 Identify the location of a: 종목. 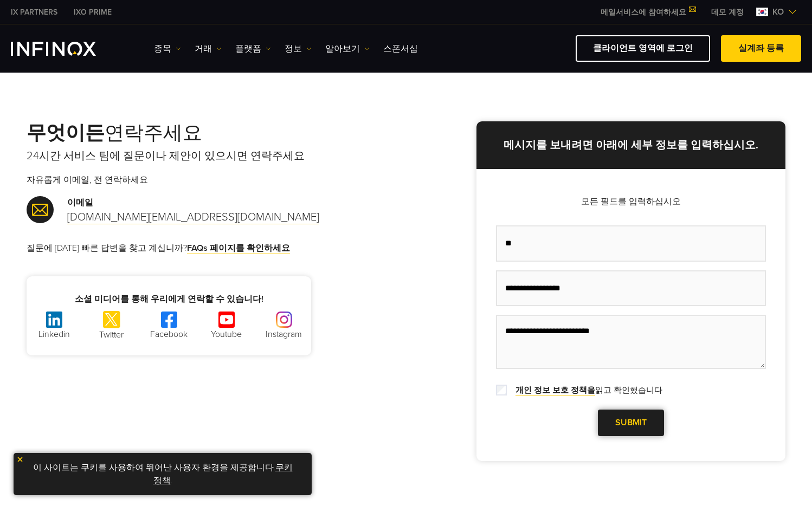
(167, 49).